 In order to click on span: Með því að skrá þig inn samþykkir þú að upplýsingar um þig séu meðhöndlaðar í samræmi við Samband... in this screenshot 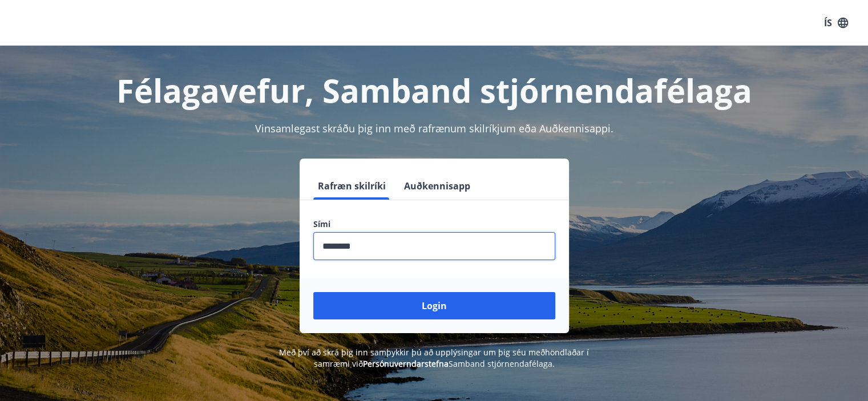, I will do `click(434, 357)`.